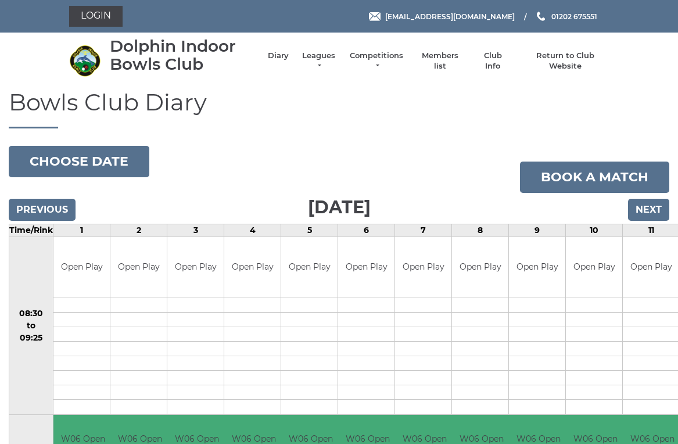 Image resolution: width=678 pixels, height=444 pixels. I want to click on td: 3, so click(196, 230).